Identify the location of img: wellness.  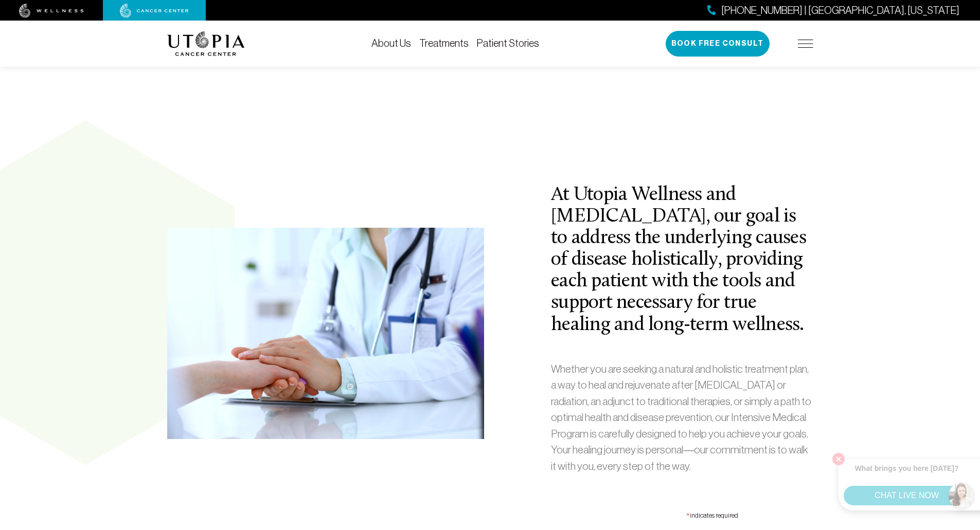
(52, 10).